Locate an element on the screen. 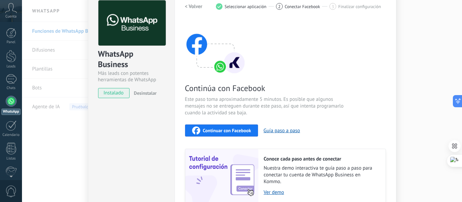  div: Leads is located at coordinates (11, 67).